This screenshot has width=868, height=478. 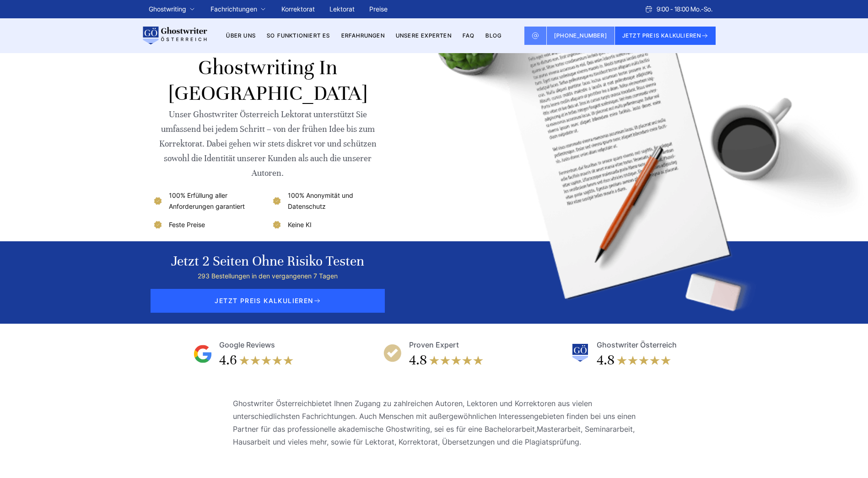 I want to click on li: 100% Erfüllung aller Anforderungen garantiert, so click(x=208, y=201).